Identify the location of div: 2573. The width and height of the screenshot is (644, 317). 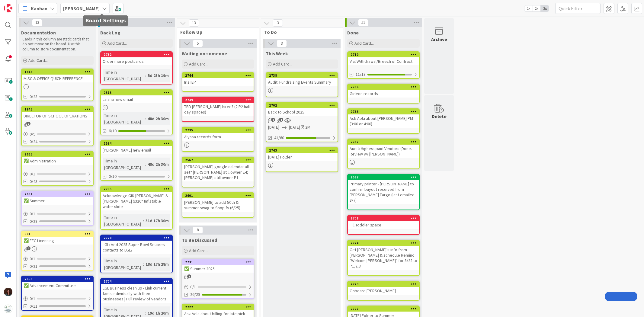
(137, 93).